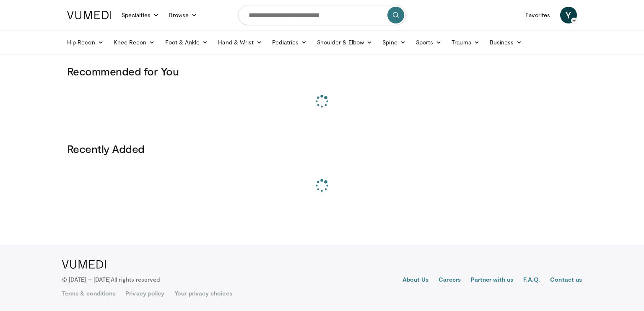 This screenshot has height=311, width=644. What do you see at coordinates (203, 294) in the screenshot?
I see `a: Your privacy choices` at bounding box center [203, 294].